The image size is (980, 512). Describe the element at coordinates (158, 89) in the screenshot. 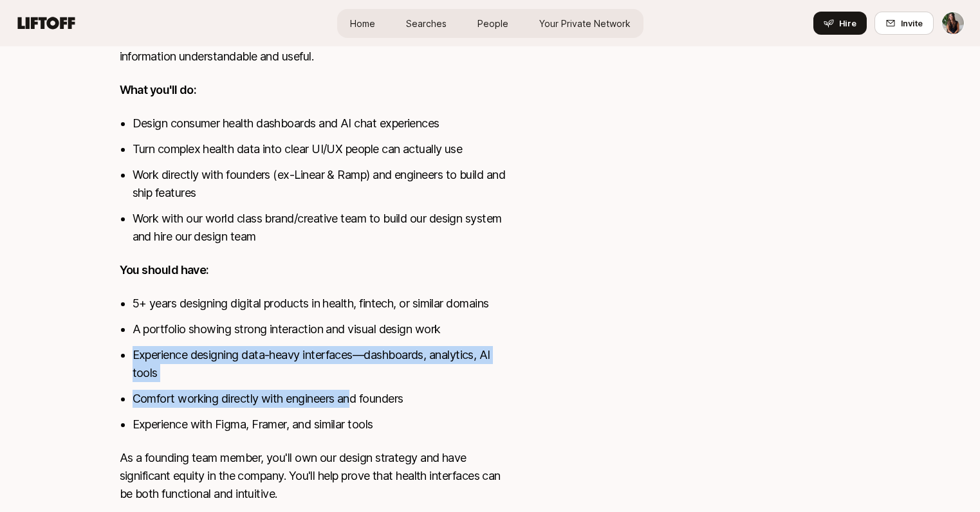

I see `strong: What you'll do:` at that location.